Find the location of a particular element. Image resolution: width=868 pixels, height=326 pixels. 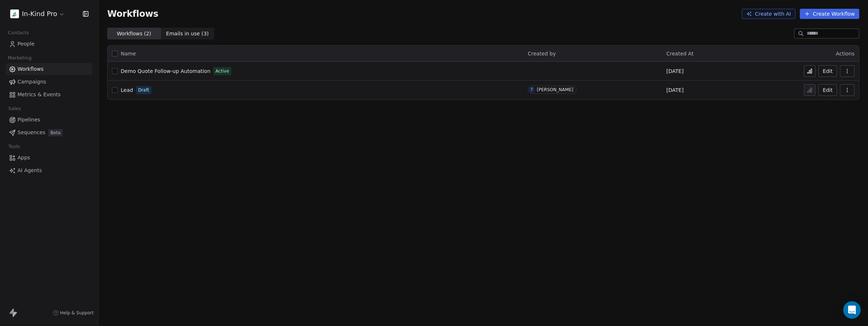

div: Open Intercom Messenger is located at coordinates (852, 310).